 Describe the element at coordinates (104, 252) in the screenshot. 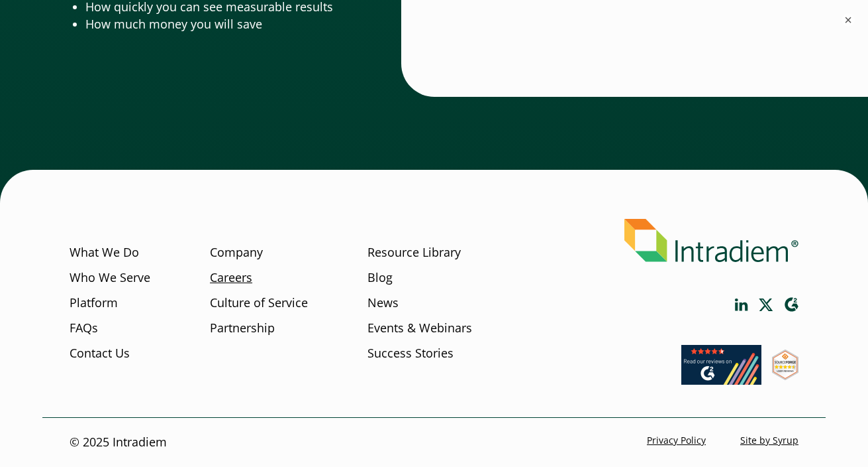

I see `a: What We Do` at that location.